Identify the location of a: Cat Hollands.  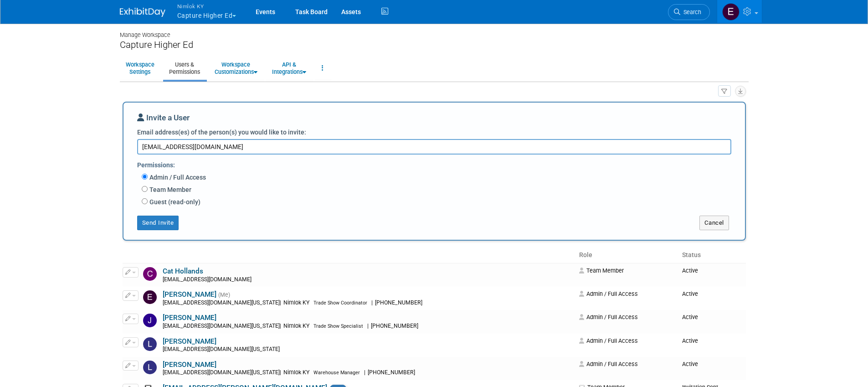
(183, 271).